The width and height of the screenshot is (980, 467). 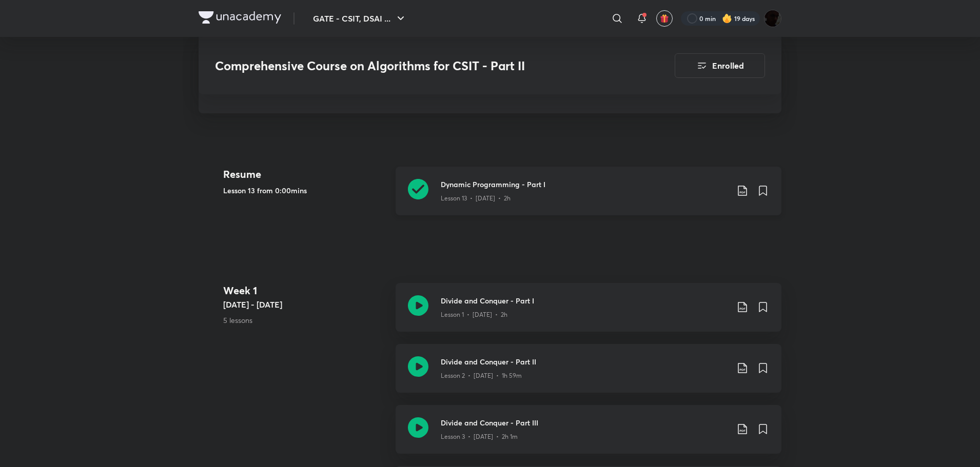 What do you see at coordinates (720, 65) in the screenshot?
I see `button: Enrolled` at bounding box center [720, 65].